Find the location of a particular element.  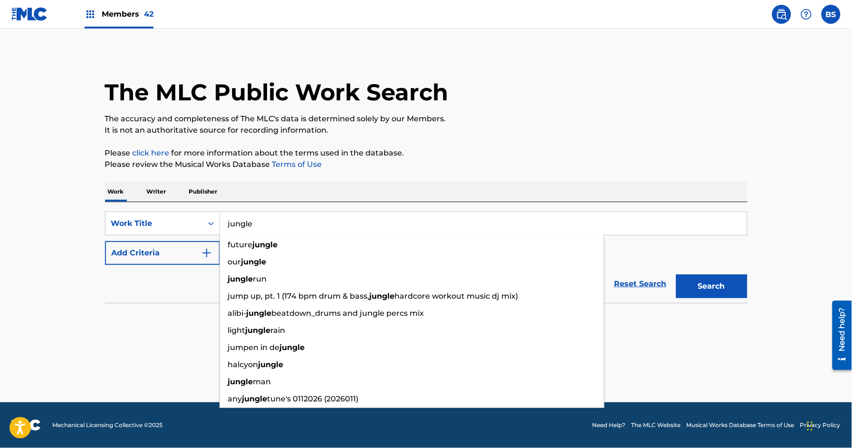

img: 9d2ae6d4665cec9f34b9.svg is located at coordinates (207, 253).